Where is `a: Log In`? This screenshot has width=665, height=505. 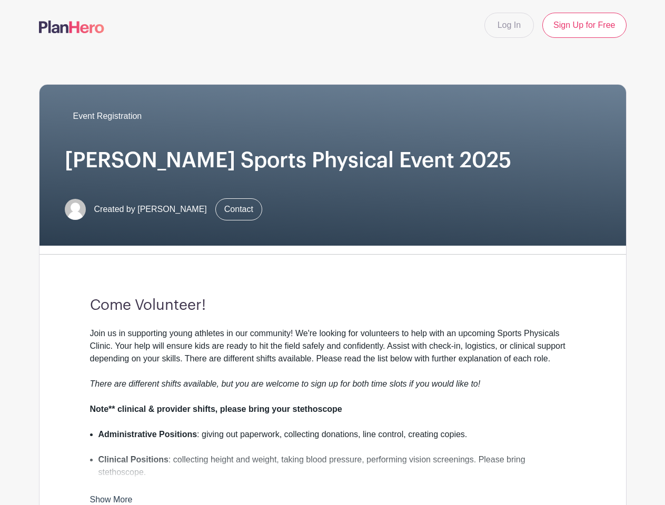
a: Log In is located at coordinates (509, 25).